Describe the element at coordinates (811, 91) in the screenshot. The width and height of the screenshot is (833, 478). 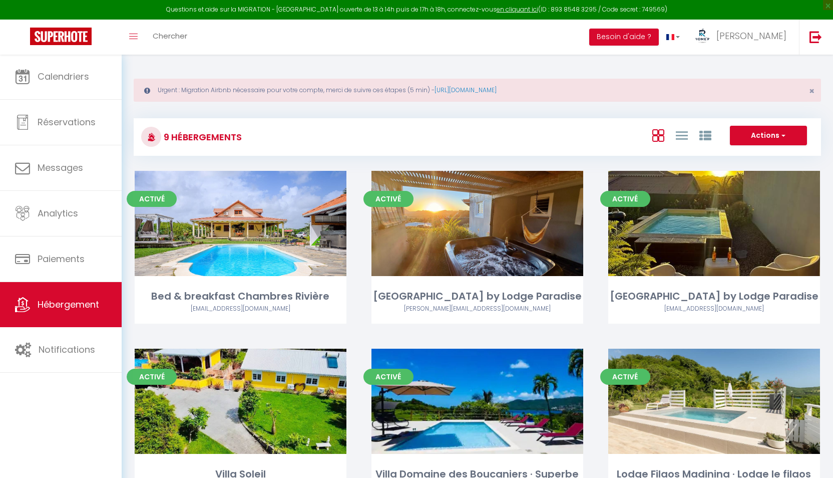
I see `button: Close` at that location.